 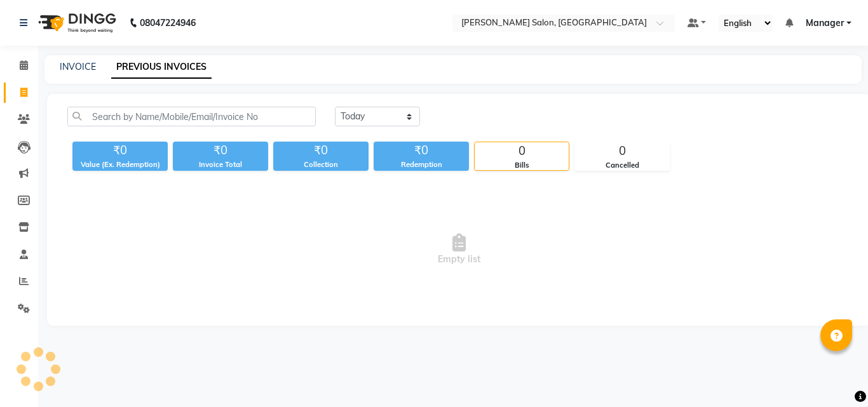 What do you see at coordinates (120, 165) in the screenshot?
I see `div: Value (Ex. Redemption)` at bounding box center [120, 165].